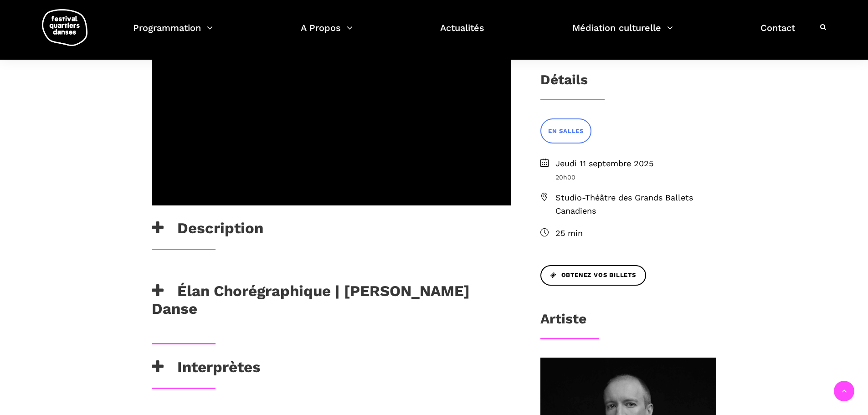 The width and height of the screenshot is (868, 415). Describe the element at coordinates (778, 33) in the screenshot. I see `a: Contact` at that location.